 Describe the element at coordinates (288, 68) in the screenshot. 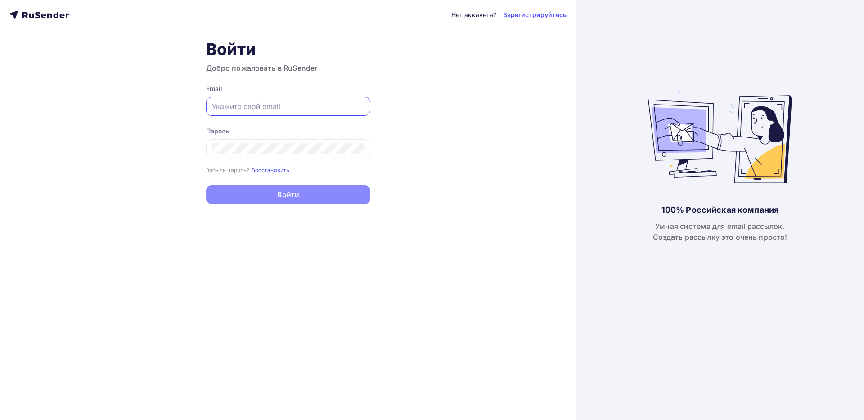

I see `h3: Добро пожаловать в RuSender` at that location.